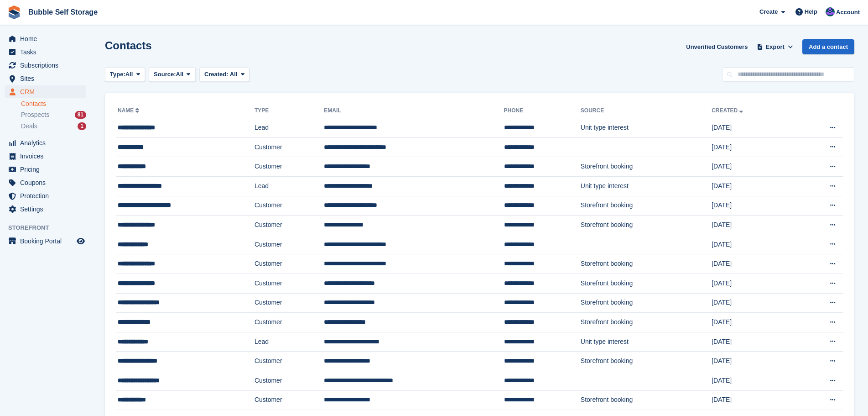 This screenshot has width=868, height=416. What do you see at coordinates (848, 12) in the screenshot?
I see `span: Account` at bounding box center [848, 12].